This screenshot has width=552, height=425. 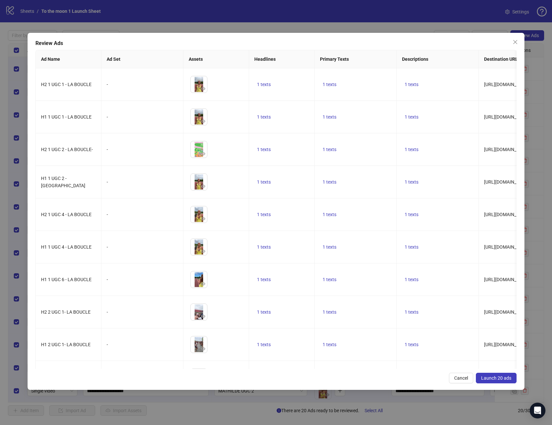 I want to click on span: H1 1 UGC 6 - LA BOUCLE, so click(x=66, y=279).